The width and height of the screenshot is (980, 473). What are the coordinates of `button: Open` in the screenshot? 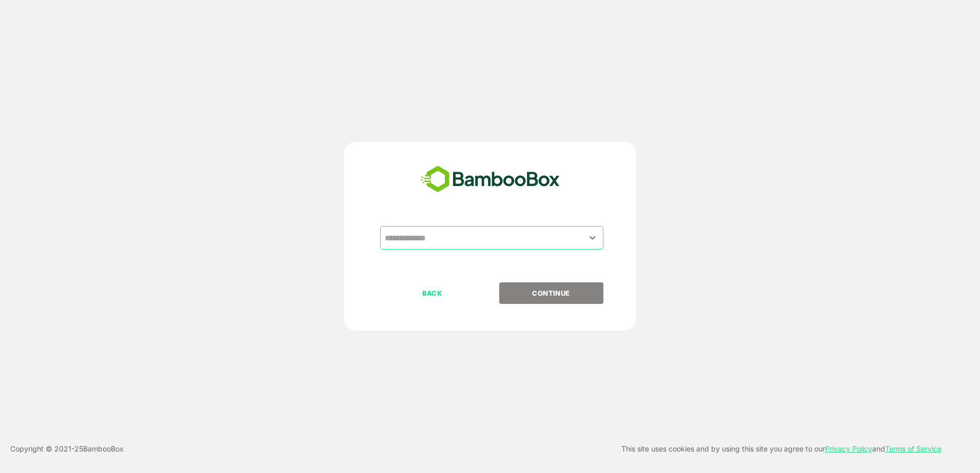 It's located at (593, 237).